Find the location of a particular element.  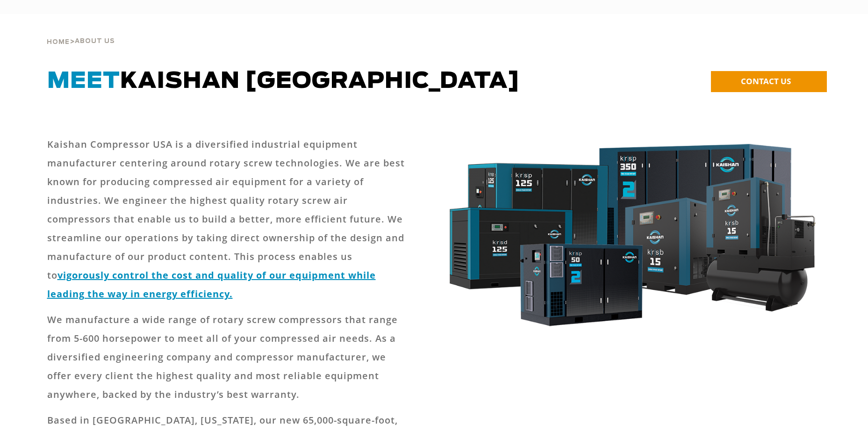

a: Home is located at coordinates (58, 42).